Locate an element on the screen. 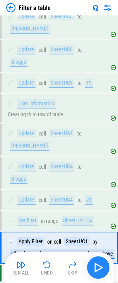 The image size is (118, 283). div: Skip is located at coordinates (73, 273).